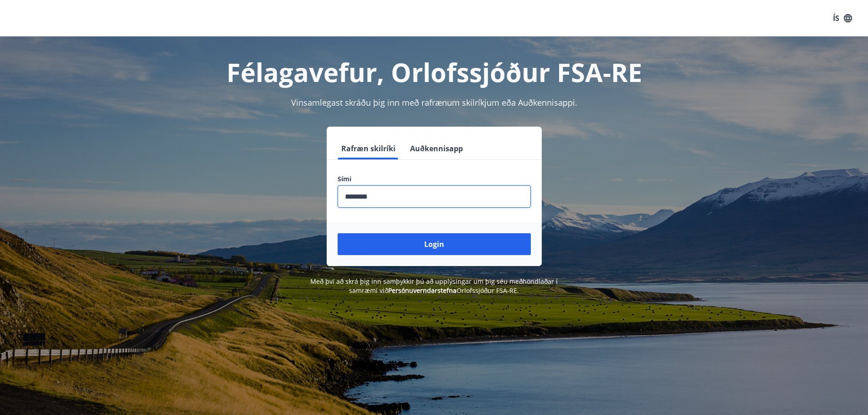  I want to click on button: Auðkennisapp, so click(436, 149).